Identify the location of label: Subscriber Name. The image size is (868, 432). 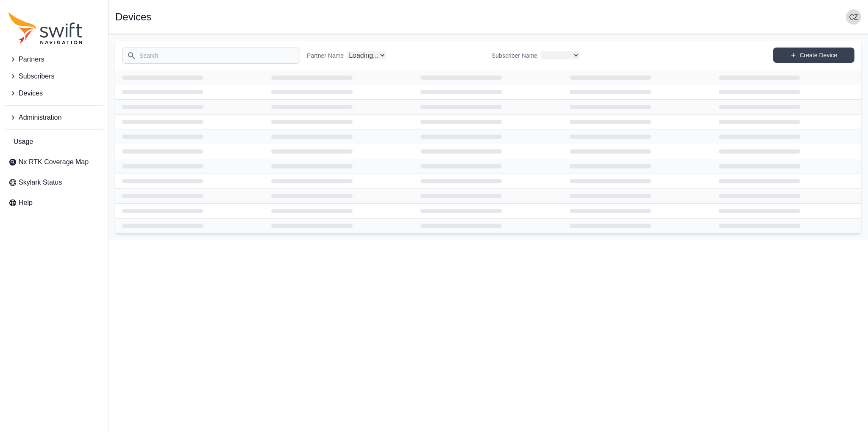
(515, 56).